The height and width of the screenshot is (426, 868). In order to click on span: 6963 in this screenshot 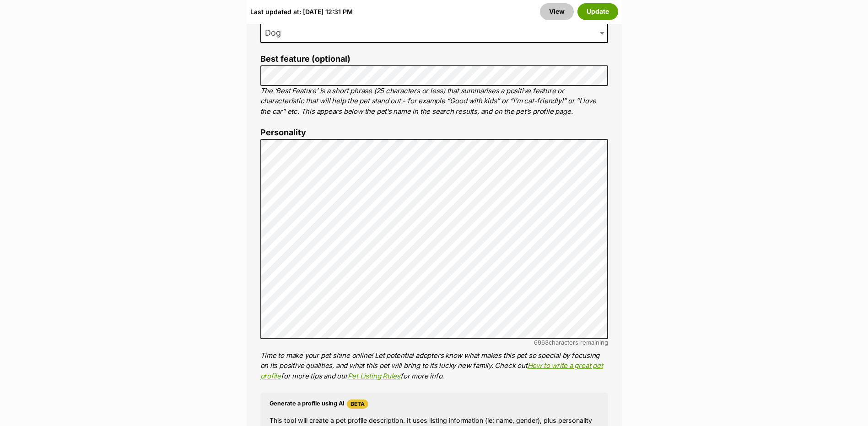, I will do `click(541, 343)`.